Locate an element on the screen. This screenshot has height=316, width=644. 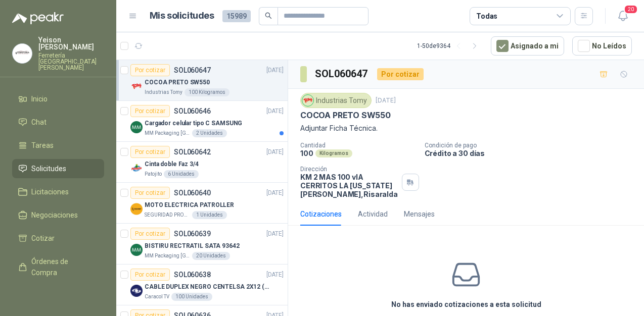
p: SOL060646 is located at coordinates (192, 112).